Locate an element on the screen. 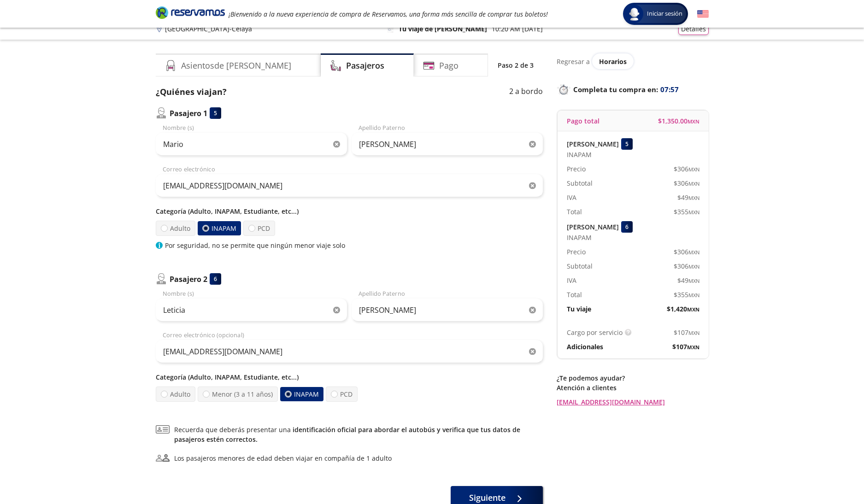  span: $ 1,420 is located at coordinates (683, 309).